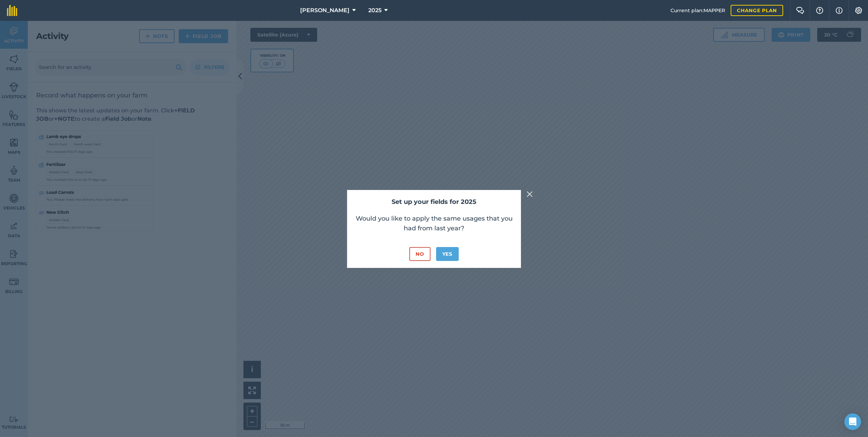  What do you see at coordinates (375, 10) in the screenshot?
I see `span: 2025` at bounding box center [375, 10].